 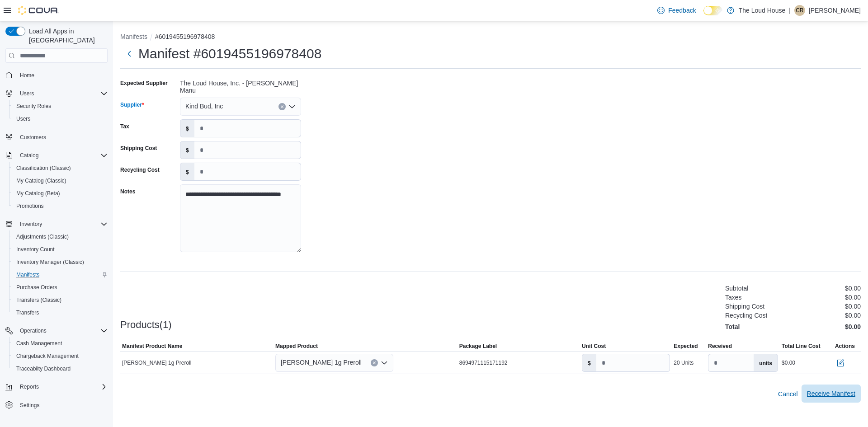 I want to click on a: Feedback, so click(x=676, y=11).